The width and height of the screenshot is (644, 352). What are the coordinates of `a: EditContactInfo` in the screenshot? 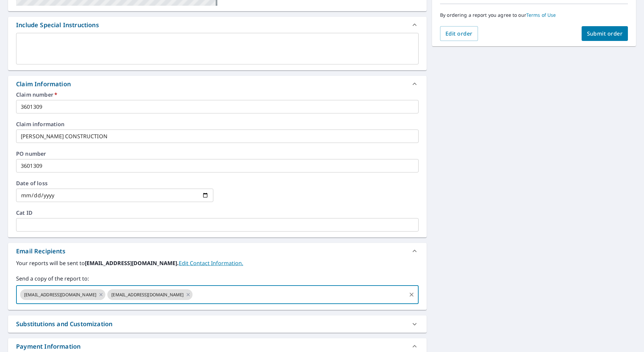 It's located at (211, 263).